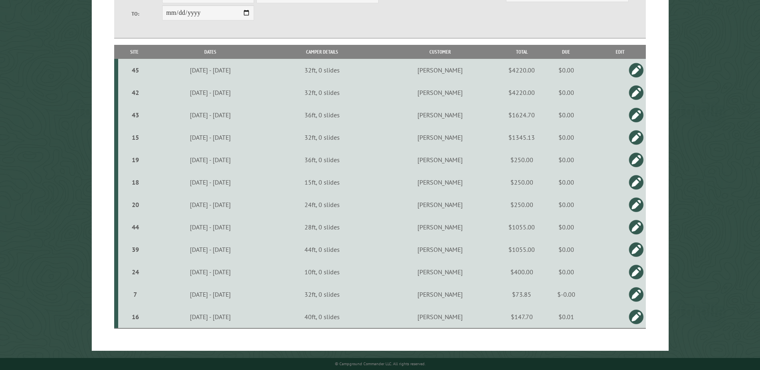 Image resolution: width=760 pixels, height=370 pixels. Describe the element at coordinates (566, 295) in the screenshot. I see `td: $-0.00` at that location.